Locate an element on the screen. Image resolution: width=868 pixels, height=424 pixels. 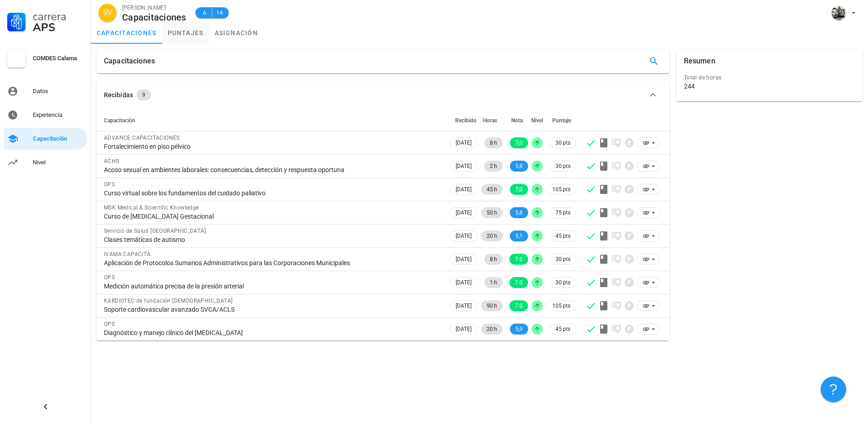
div: Recibidas is located at coordinates (118, 95).